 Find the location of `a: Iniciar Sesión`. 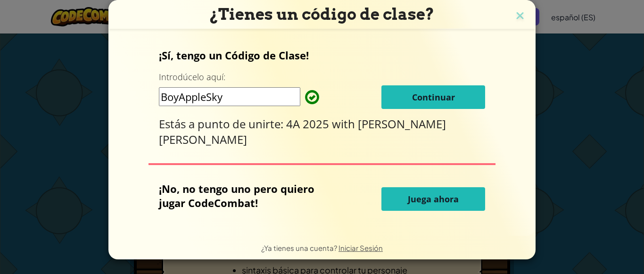

a: Iniciar Sesión is located at coordinates (361, 248).